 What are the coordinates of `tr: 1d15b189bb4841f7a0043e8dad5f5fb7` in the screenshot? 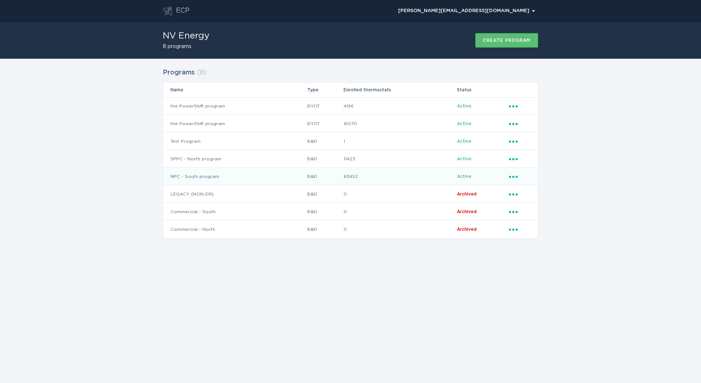 It's located at (350, 141).